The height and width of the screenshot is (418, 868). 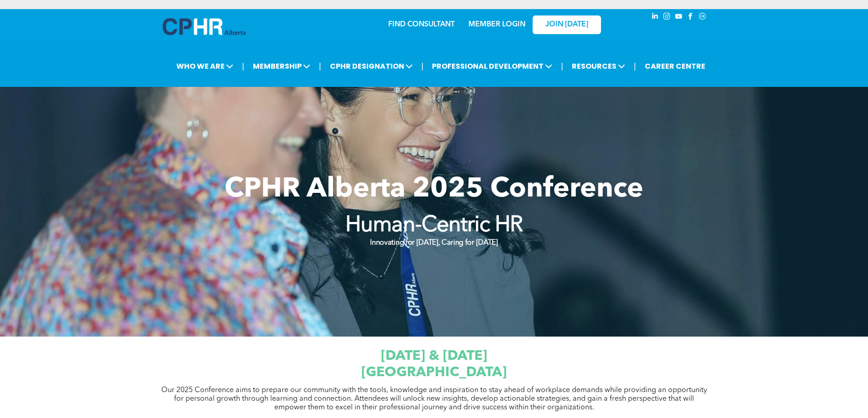 What do you see at coordinates (434, 190) in the screenshot?
I see `span: CPHR Alberta 2025 Conference` at bounding box center [434, 190].